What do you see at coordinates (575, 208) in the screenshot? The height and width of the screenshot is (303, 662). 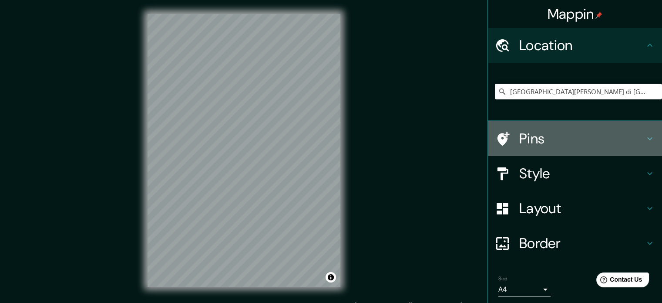 I see `div: Layout` at bounding box center [575, 208].